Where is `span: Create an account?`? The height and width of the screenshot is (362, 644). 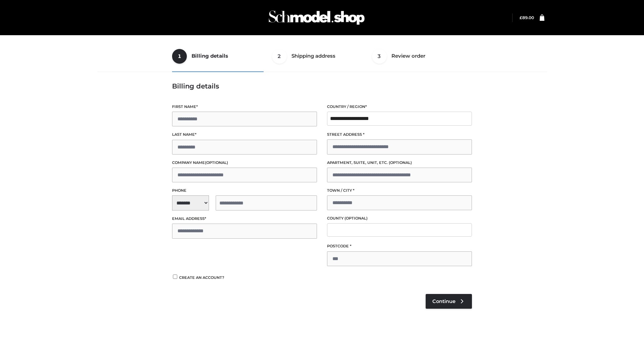 span: Create an account? is located at coordinates (201, 278).